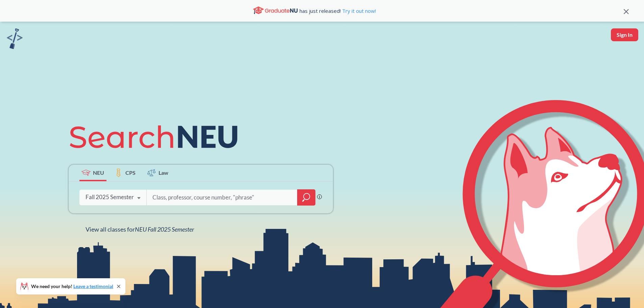 The height and width of the screenshot is (308, 644). I want to click on span: NEU, so click(98, 172).